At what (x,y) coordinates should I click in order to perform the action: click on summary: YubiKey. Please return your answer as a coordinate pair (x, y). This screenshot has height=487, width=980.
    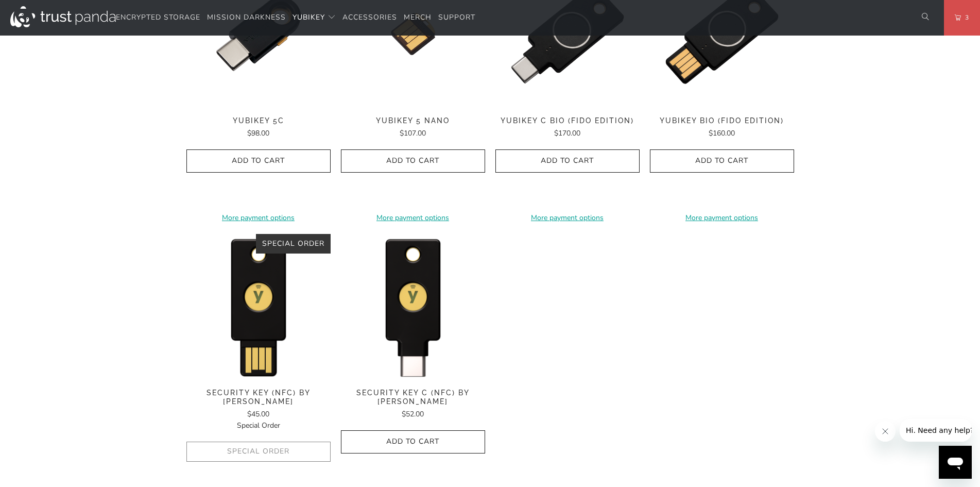
    Looking at the image, I should click on (314, 18).